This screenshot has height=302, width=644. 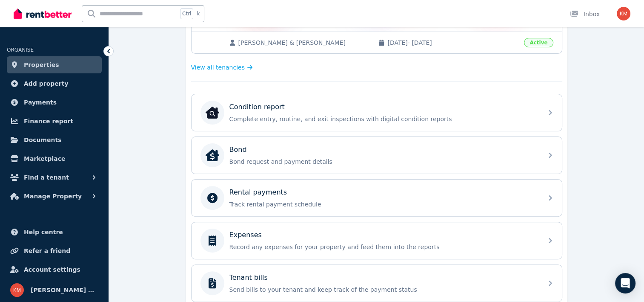 I want to click on span: k, so click(x=198, y=14).